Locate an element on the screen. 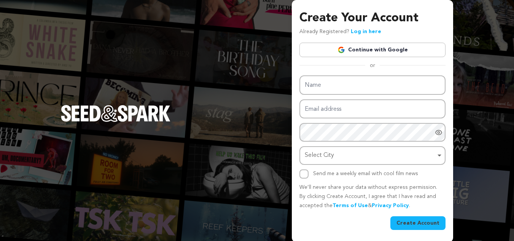 The width and height of the screenshot is (514, 241). input: Email address is located at coordinates (372, 109).